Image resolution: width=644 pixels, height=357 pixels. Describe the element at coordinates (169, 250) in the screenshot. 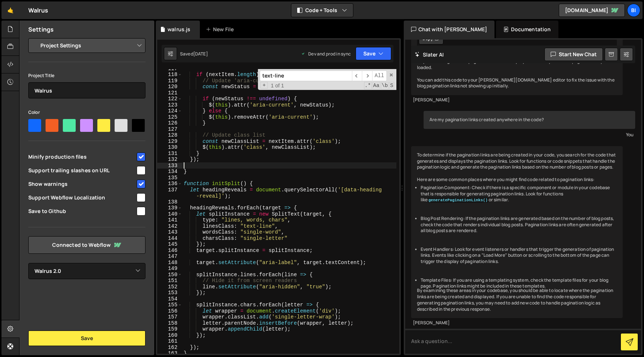

I see `div: 146` at that location.